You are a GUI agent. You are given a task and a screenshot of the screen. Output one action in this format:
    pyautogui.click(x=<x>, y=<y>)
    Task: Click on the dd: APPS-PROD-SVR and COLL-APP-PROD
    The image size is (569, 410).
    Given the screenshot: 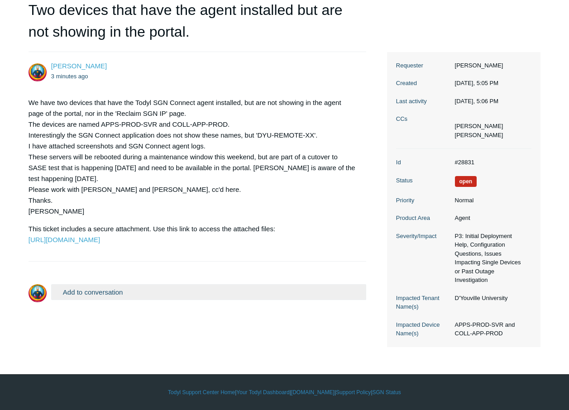 What is the action you would take?
    pyautogui.click(x=491, y=329)
    